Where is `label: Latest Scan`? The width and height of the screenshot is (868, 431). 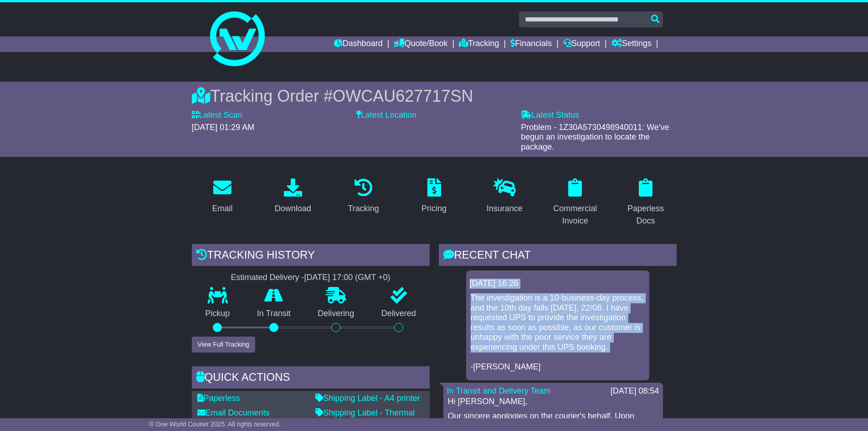 label: Latest Scan is located at coordinates (217, 115).